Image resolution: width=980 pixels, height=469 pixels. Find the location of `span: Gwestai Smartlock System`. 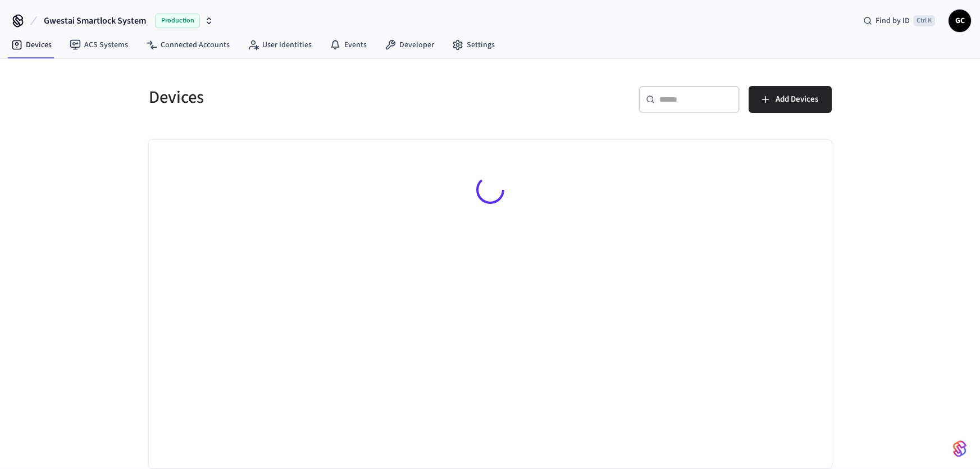

span: Gwestai Smartlock System is located at coordinates (95, 21).